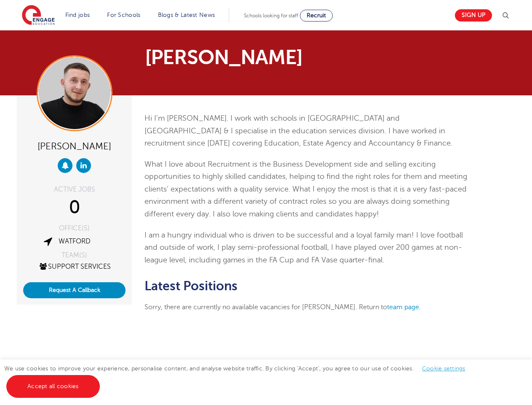  What do you see at coordinates (317, 15) in the screenshot?
I see `span: Recruit` at bounding box center [317, 15].